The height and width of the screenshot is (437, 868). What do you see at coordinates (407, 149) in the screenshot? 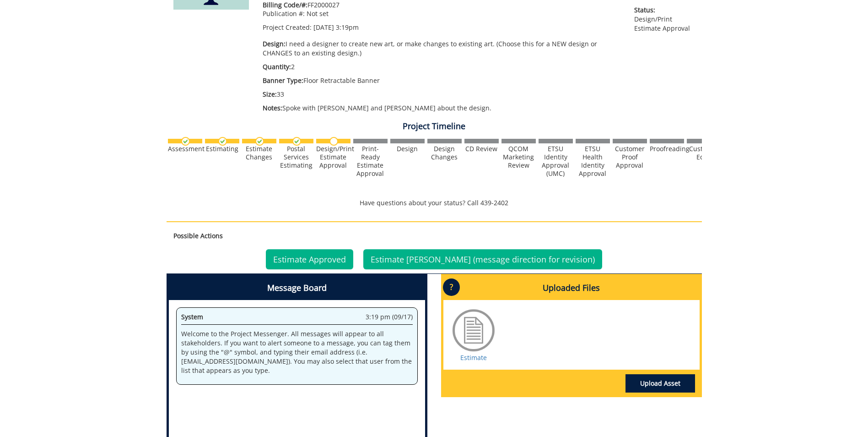
I see `div: Design` at bounding box center [407, 149].